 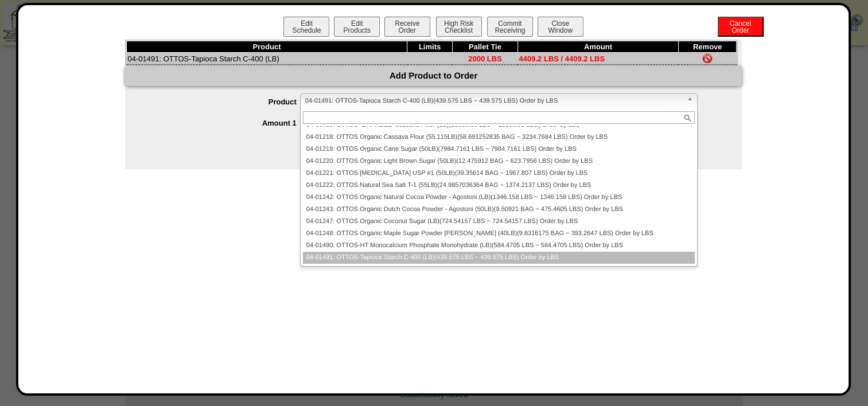 I want to click on li: 04-01243: OTTOS Organic Dutch Cocoa Powder - Agostoni (50LB)(9.50921 BAG ~ 475.4605 LBS) Order by..., so click(x=498, y=209).